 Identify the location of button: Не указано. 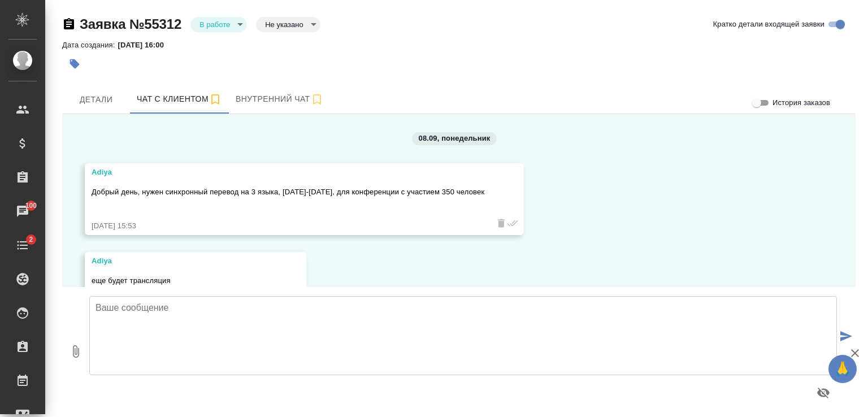
(284, 24).